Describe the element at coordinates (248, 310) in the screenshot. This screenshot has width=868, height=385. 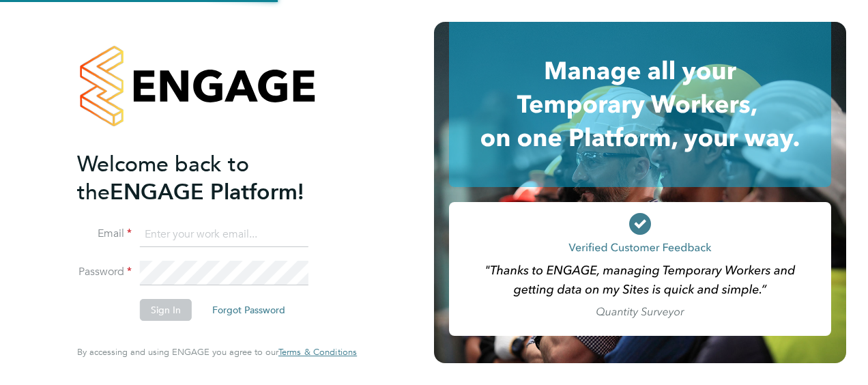
I see `button: Forgot Password` at that location.